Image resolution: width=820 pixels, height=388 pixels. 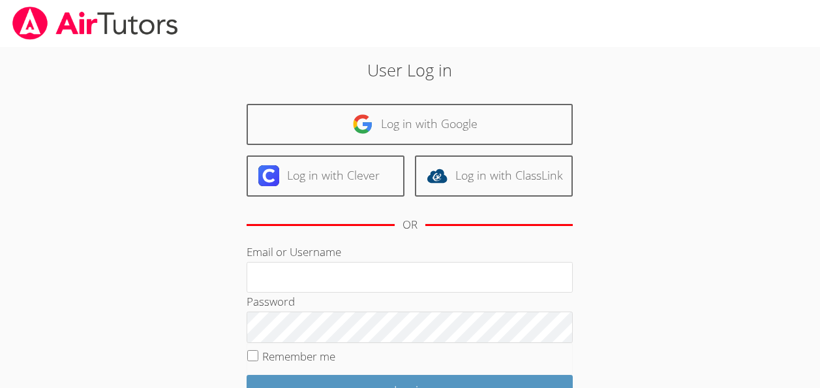 What do you see at coordinates (95, 23) in the screenshot?
I see `img: airtutors_banner-c4298cdbf04f3fff15de1276eac7730deb9818008684d7c2e4769d2f7ddbe033.png` at bounding box center [95, 23].